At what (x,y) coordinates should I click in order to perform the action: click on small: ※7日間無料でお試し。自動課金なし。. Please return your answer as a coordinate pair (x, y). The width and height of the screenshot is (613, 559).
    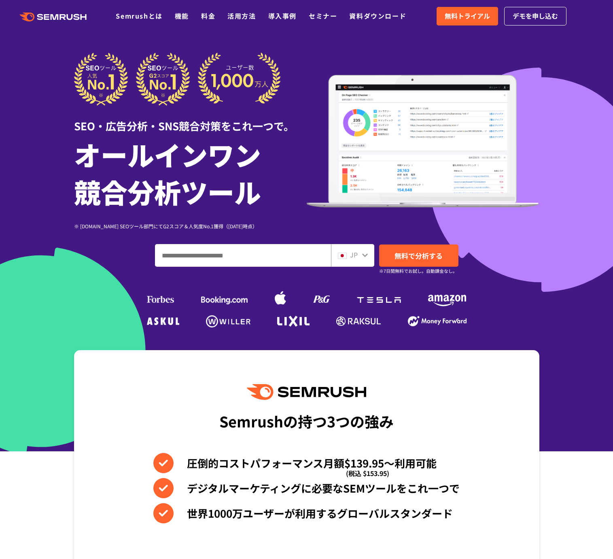
    Looking at the image, I should click on (418, 271).